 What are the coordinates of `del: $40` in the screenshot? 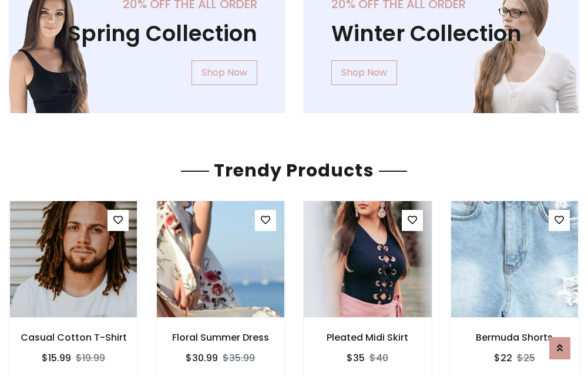 It's located at (378, 357).